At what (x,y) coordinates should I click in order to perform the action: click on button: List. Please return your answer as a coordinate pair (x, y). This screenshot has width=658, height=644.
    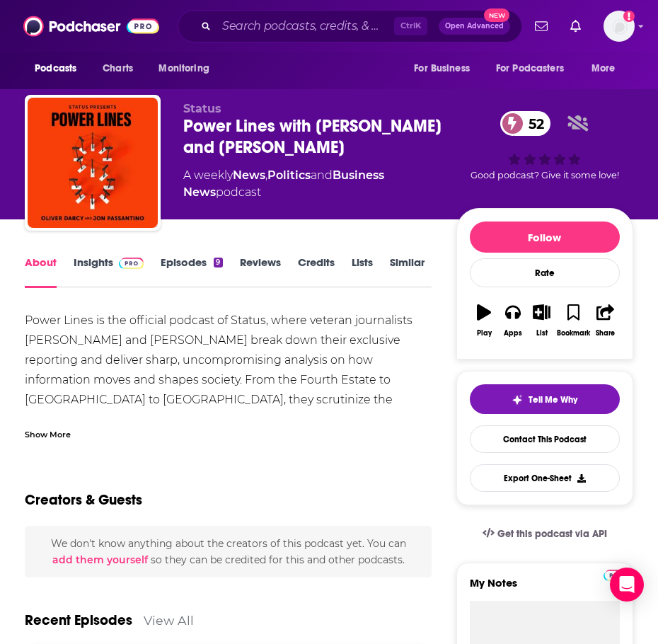
    Looking at the image, I should click on (541, 321).